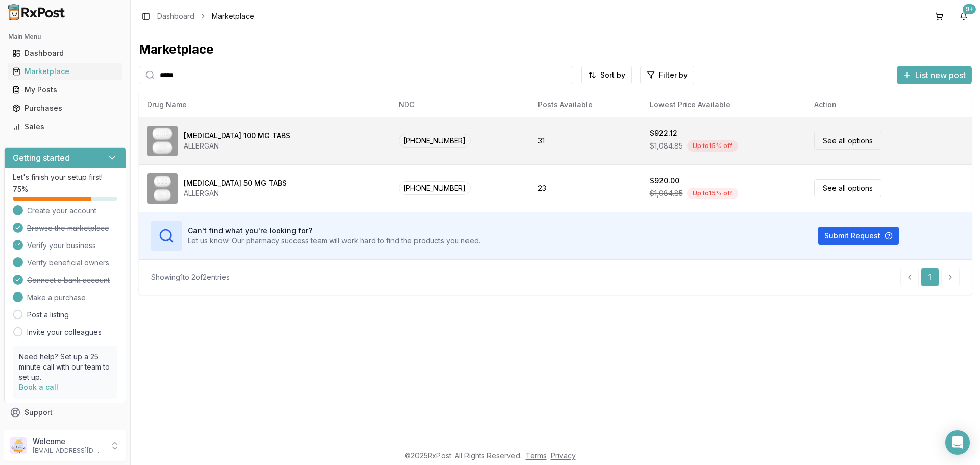  I want to click on nav: breadcrumb, so click(206, 16).